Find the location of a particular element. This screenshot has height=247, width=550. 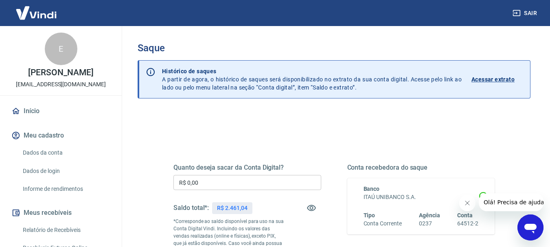

span: Olá! Precisa de ajuda? is located at coordinates (37, 9).